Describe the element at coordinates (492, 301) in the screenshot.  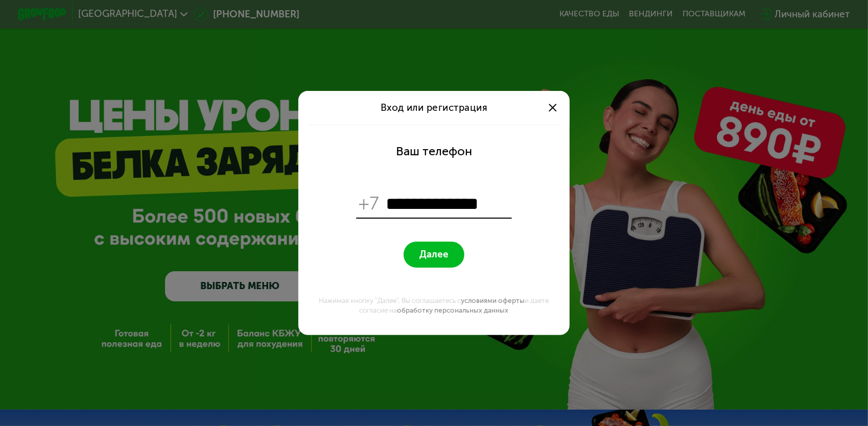
I see `a: условиями оферты` at that location.